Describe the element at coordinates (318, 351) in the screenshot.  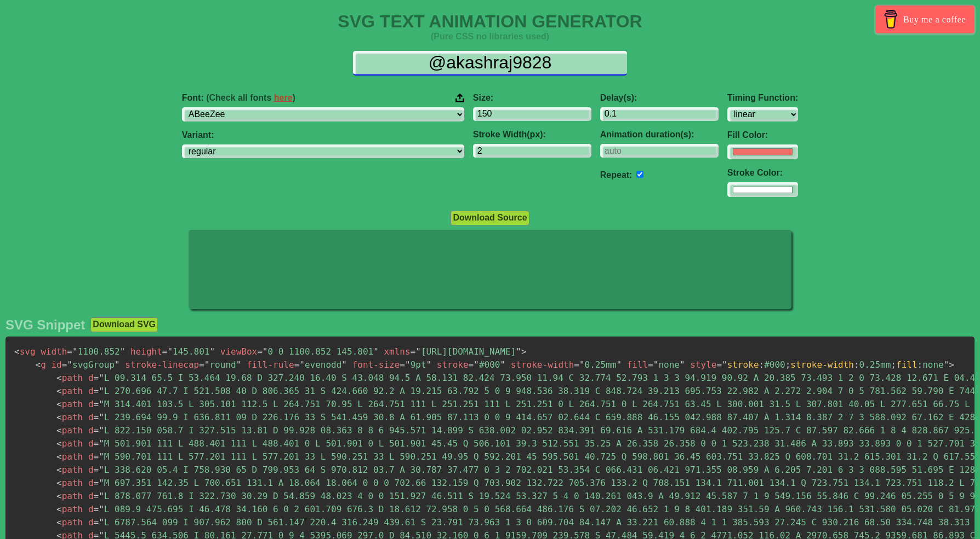
I see `span: 0 0 1100.852 145.801` at that location.